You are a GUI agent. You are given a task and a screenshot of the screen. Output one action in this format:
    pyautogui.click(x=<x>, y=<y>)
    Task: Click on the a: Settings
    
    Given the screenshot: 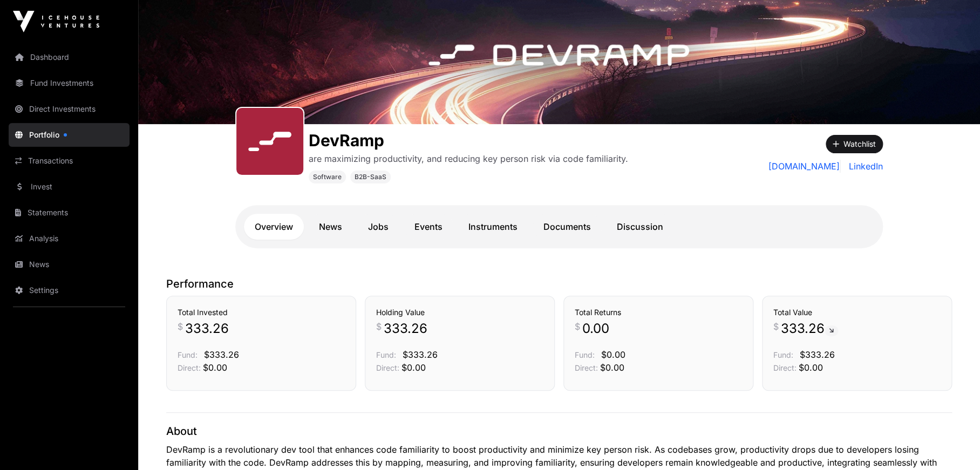 What is the action you would take?
    pyautogui.click(x=69, y=290)
    